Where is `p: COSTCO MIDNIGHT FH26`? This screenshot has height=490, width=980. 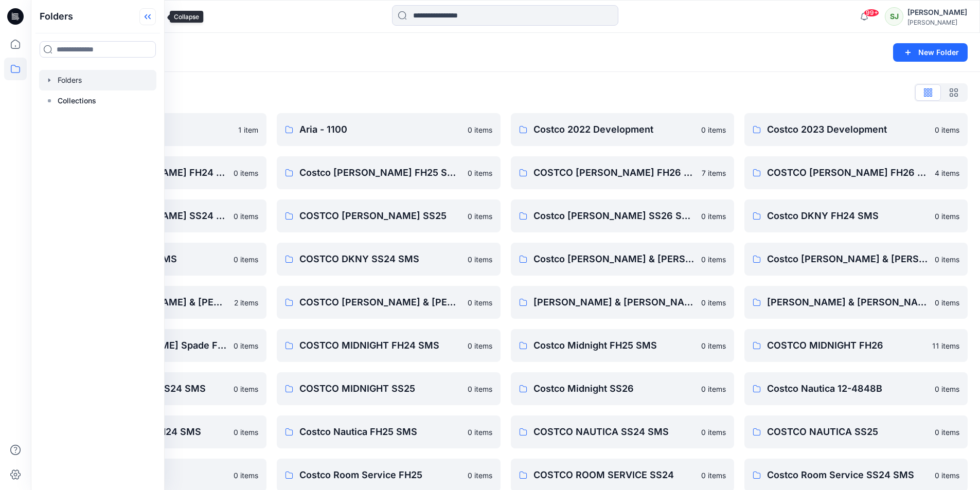 p: COSTCO MIDNIGHT FH26 is located at coordinates (846, 345).